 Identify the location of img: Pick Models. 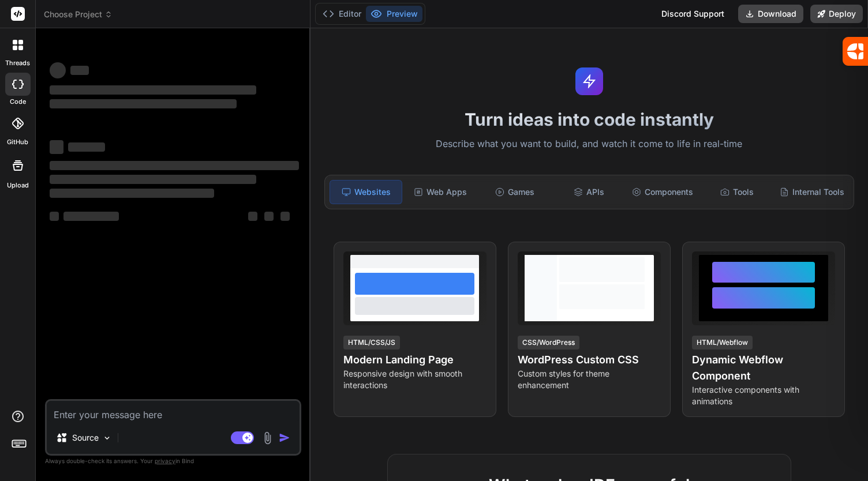
(106, 437).